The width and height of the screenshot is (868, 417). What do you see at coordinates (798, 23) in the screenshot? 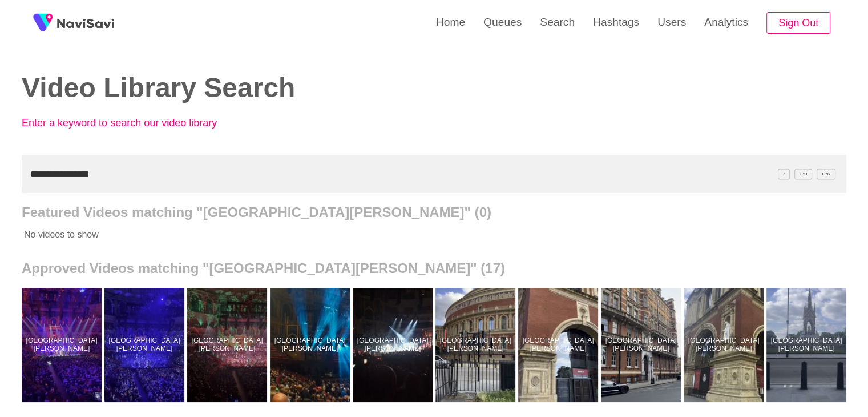
I see `button: Sign Out` at bounding box center [798, 23].